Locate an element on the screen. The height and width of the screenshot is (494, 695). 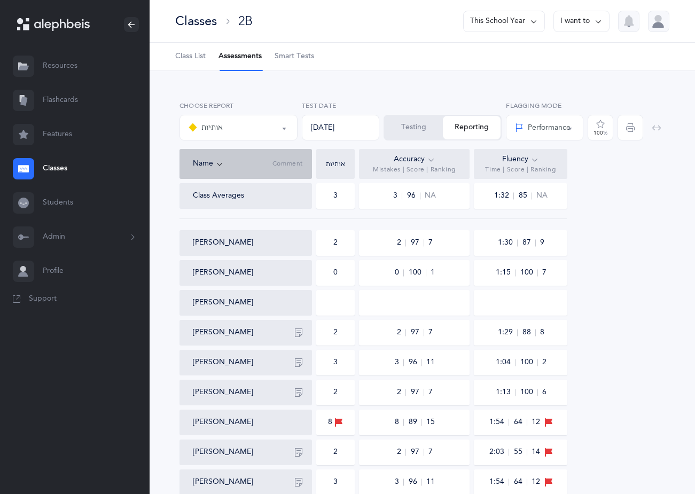
span: 9 is located at coordinates (542, 243).